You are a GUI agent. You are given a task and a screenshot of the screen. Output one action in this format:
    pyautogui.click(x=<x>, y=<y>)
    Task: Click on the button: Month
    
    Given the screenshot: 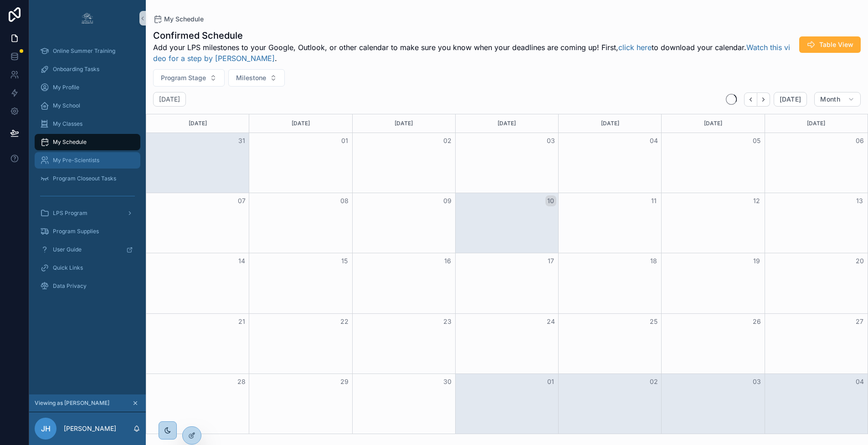 What is the action you would take?
    pyautogui.click(x=838, y=99)
    